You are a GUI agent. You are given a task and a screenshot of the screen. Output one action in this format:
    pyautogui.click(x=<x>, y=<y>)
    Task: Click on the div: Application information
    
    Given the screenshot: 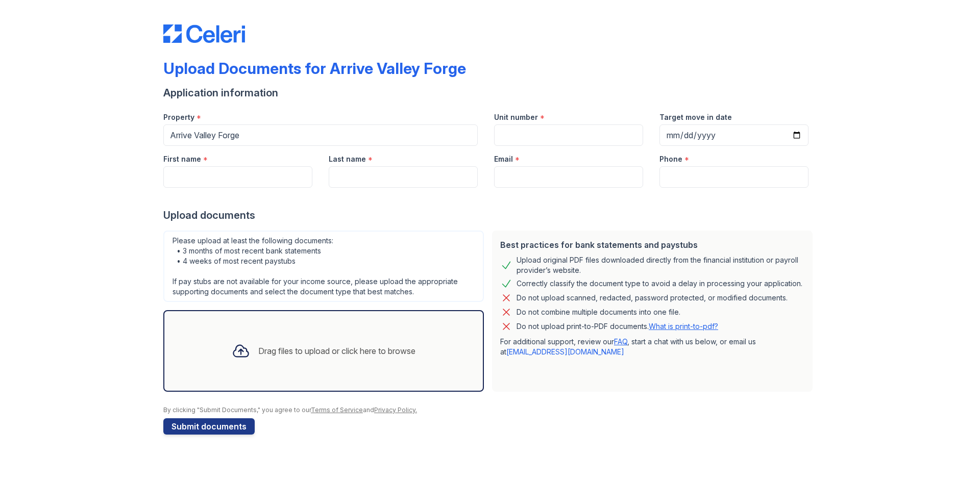 What is the action you would take?
    pyautogui.click(x=490, y=93)
    